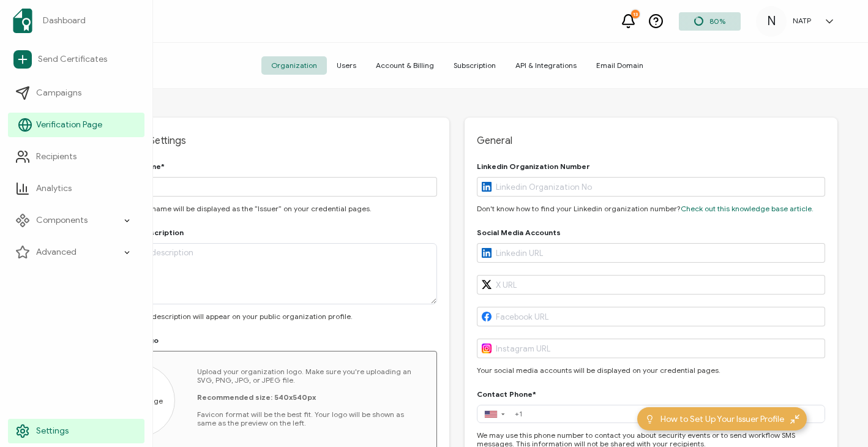 The image size is (868, 447). I want to click on span: Users, so click(346, 66).